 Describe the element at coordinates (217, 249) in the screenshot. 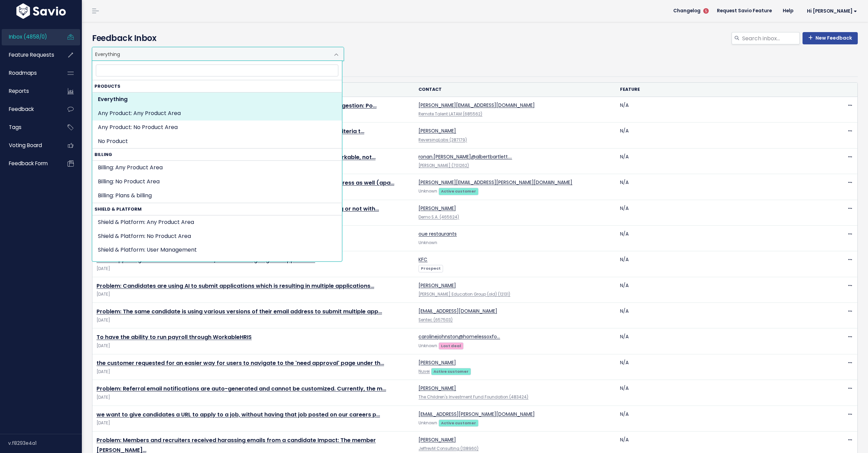

I see `li: Shield & Platform: User Management` at that location.